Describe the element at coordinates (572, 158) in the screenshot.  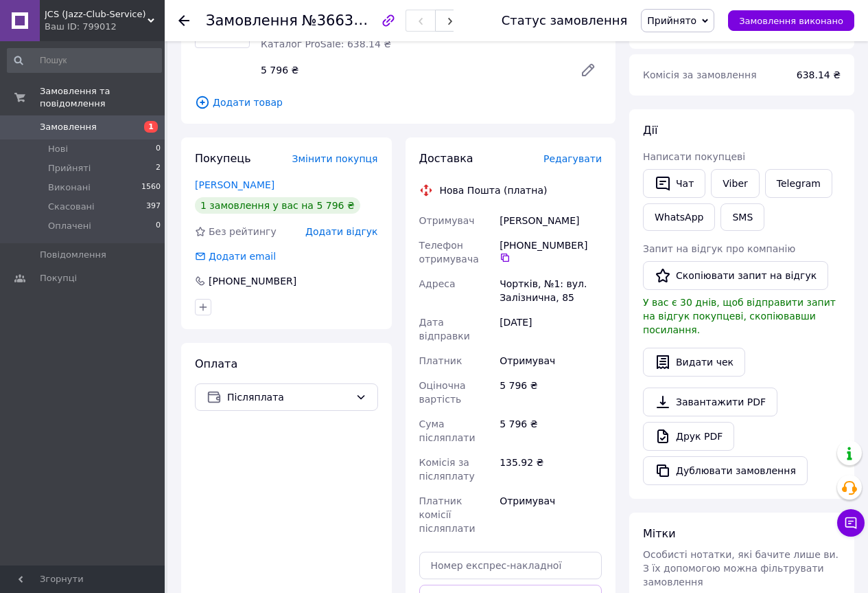
I see `span: Редагувати` at that location.